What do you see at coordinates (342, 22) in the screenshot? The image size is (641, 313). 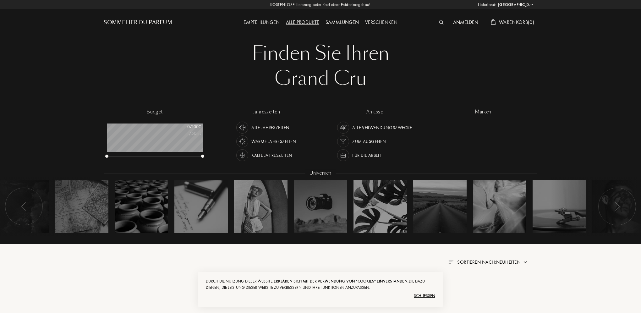 I see `a: Sammlungen` at bounding box center [342, 22].